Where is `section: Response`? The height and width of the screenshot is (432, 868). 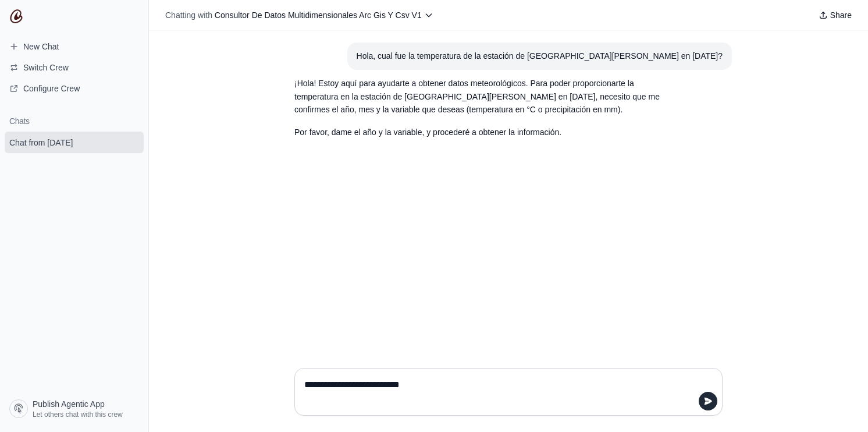 section: Response is located at coordinates (481, 108).